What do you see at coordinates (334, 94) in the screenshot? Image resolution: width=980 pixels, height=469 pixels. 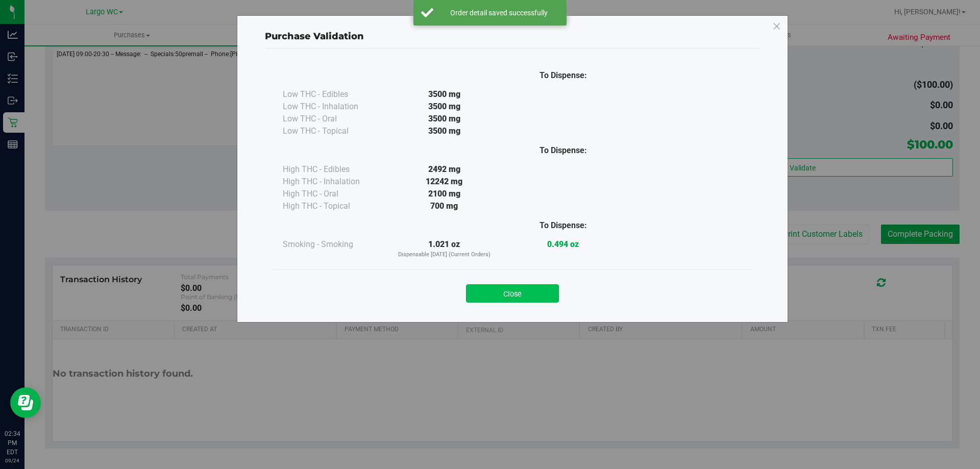 I see `div: Low THC - Edibles` at bounding box center [334, 94].